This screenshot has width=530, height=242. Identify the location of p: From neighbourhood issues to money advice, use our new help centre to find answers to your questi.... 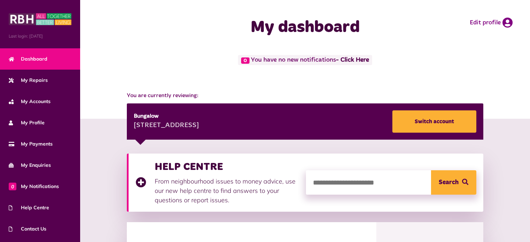
(227, 191).